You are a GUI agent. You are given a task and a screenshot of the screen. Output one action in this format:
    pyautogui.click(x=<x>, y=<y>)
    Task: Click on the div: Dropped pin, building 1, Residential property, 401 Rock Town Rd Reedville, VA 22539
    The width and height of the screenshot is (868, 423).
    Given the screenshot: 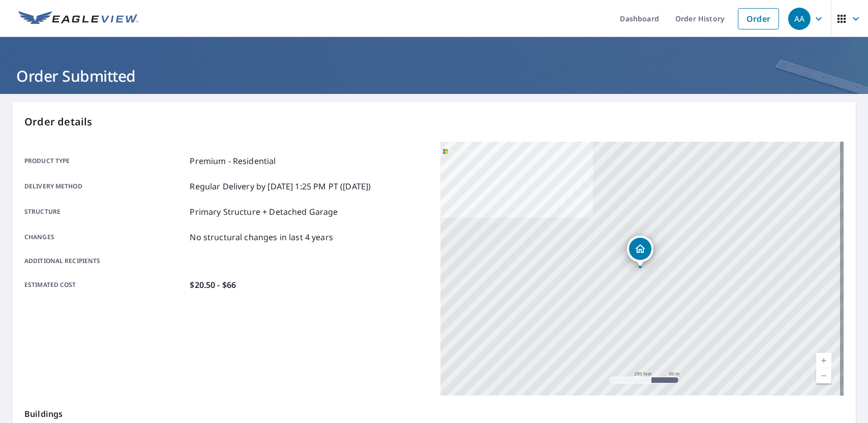 What is the action you would take?
    pyautogui.click(x=640, y=251)
    